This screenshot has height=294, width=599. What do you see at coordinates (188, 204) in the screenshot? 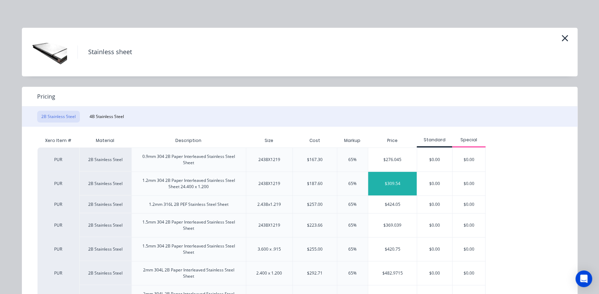
I see `div: 1.2mm 316L 2B PEF Stainless Steel Sheet` at bounding box center [188, 204].